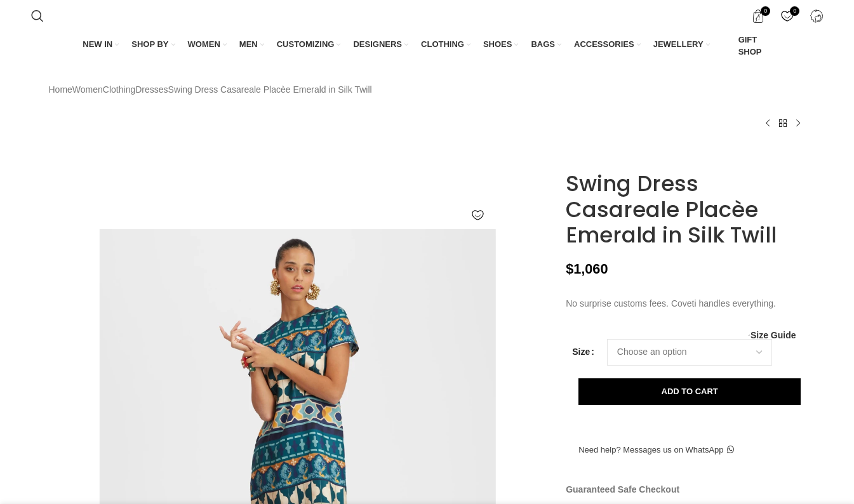 The image size is (854, 504). What do you see at coordinates (210, 89) in the screenshot?
I see `nav: Breadcrumb` at bounding box center [210, 89].